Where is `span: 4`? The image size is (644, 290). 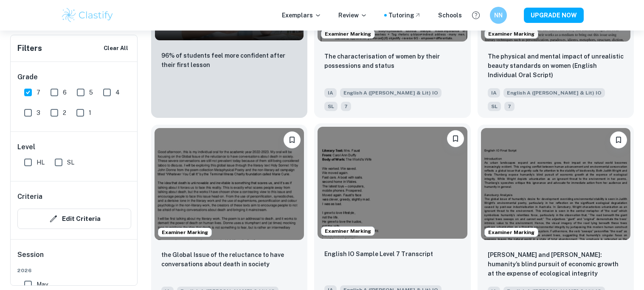
span: 4 is located at coordinates (118, 93).